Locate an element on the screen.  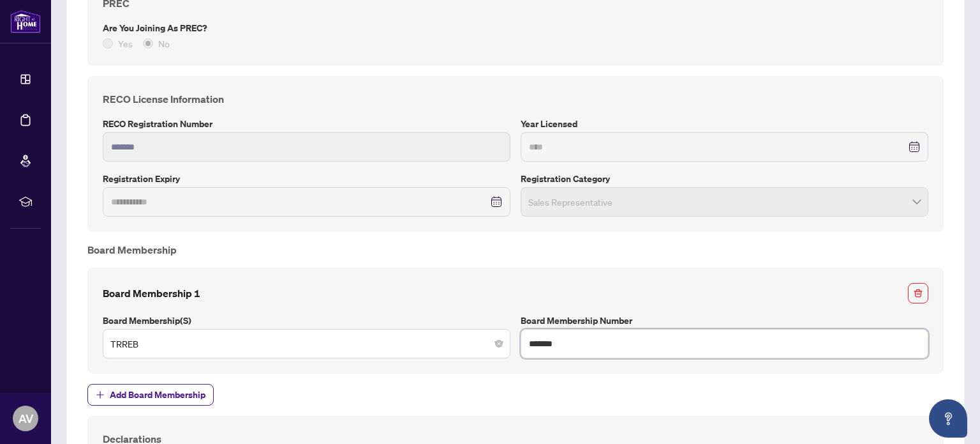
span: TRREB is located at coordinates (307, 343).